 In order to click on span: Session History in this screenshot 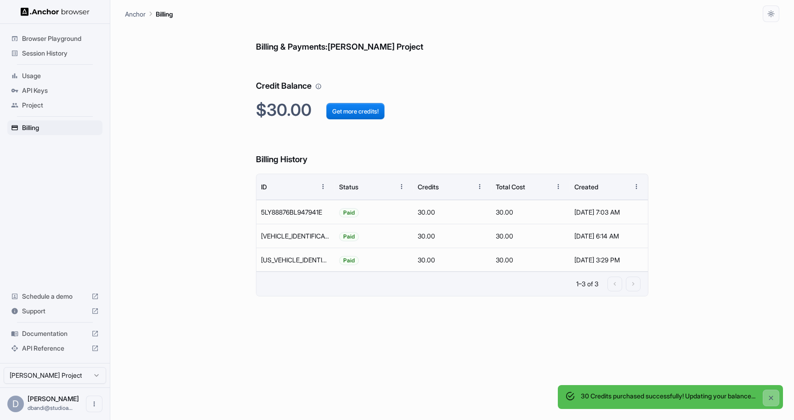, I will do `click(60, 53)`.